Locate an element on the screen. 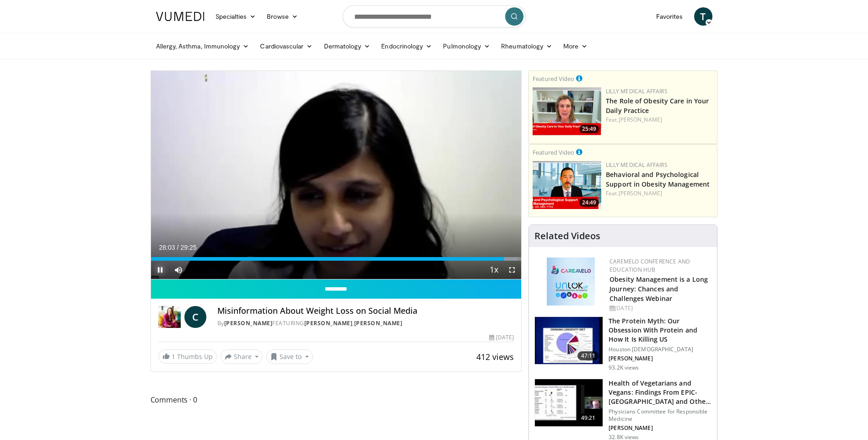  img: e1208b6b-349f-4914-9dd7-f97803bdbf1d.png.150x105_q85_crop-smart_upscale.png is located at coordinates (567, 111).